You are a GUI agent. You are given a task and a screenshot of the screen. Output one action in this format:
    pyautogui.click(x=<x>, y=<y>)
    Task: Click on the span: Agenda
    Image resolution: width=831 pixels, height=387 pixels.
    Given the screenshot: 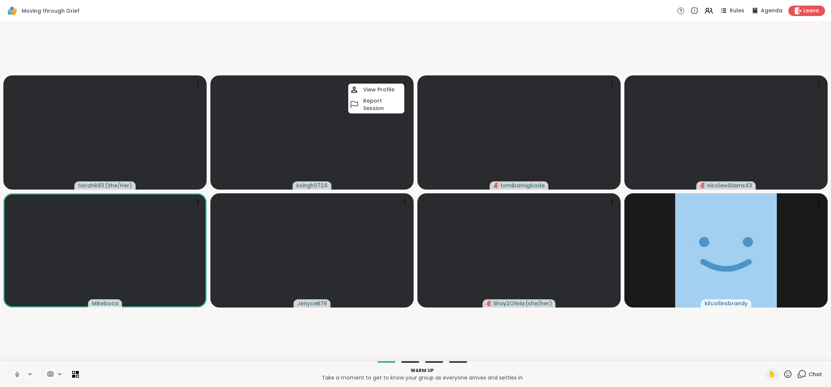 What is the action you would take?
    pyautogui.click(x=771, y=11)
    